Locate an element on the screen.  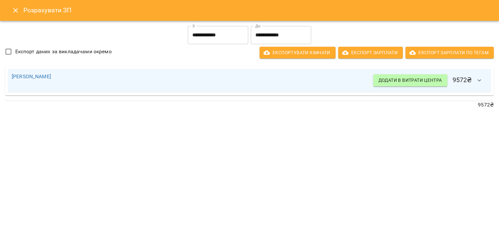
button: Експорт Зарплати is located at coordinates (370, 53).